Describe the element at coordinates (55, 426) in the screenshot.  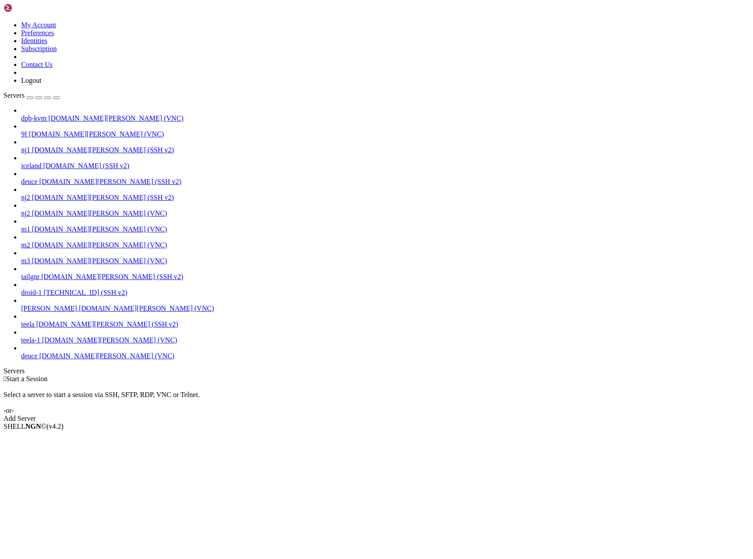
I see `span: 4.2.0` at that location.